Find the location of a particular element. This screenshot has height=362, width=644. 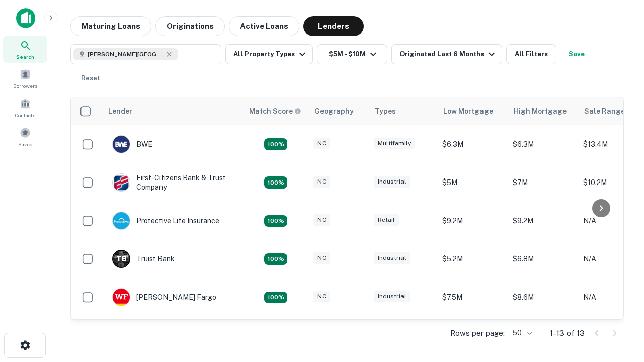

a: Contacts is located at coordinates (25, 108).